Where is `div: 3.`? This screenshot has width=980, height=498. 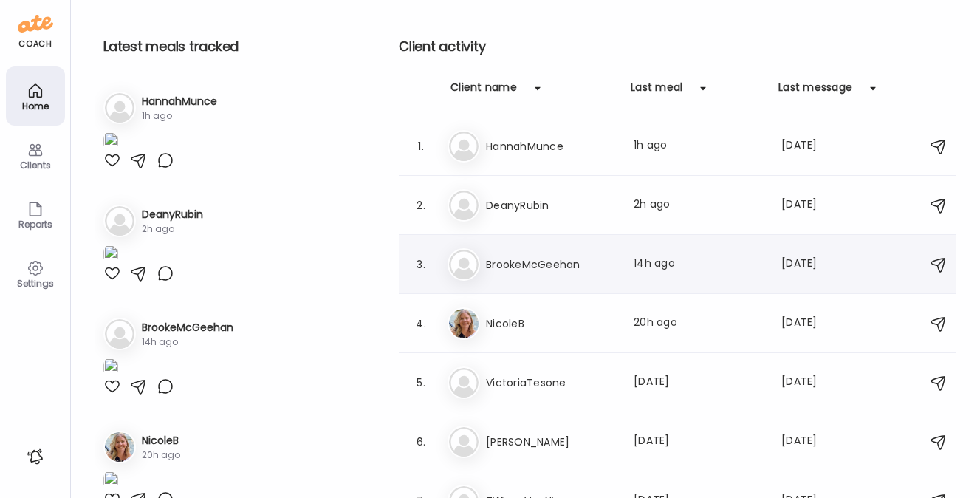
div: 3. is located at coordinates (421, 265).